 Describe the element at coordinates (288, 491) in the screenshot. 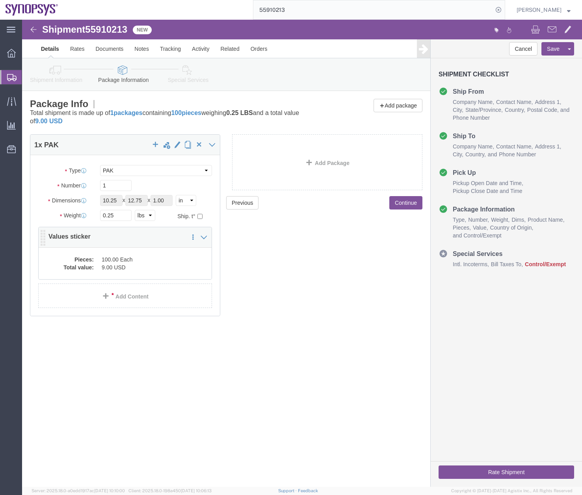

I see `a: Support` at that location.